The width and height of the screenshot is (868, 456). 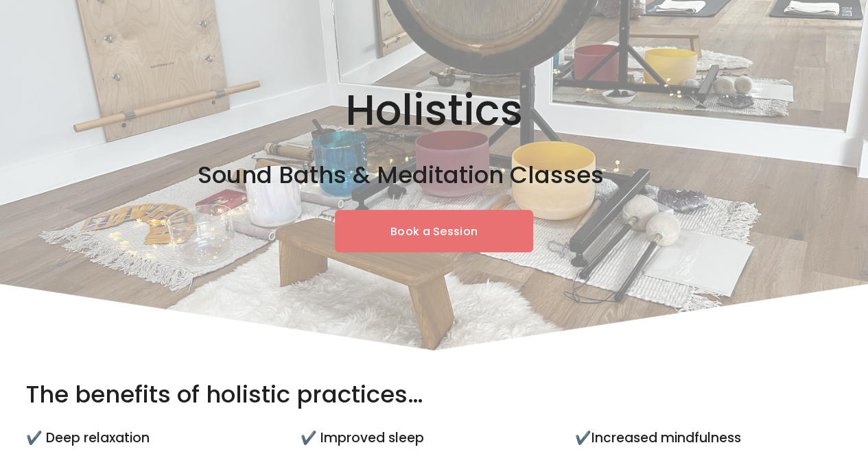 I want to click on h3: The benefits of holistic practices…, so click(x=347, y=395).